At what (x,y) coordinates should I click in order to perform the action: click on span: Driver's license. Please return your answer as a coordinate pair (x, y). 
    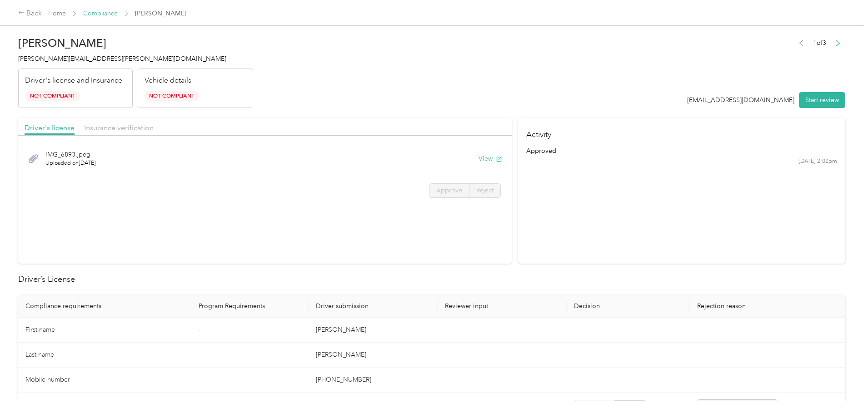
    Looking at the image, I should click on (50, 128).